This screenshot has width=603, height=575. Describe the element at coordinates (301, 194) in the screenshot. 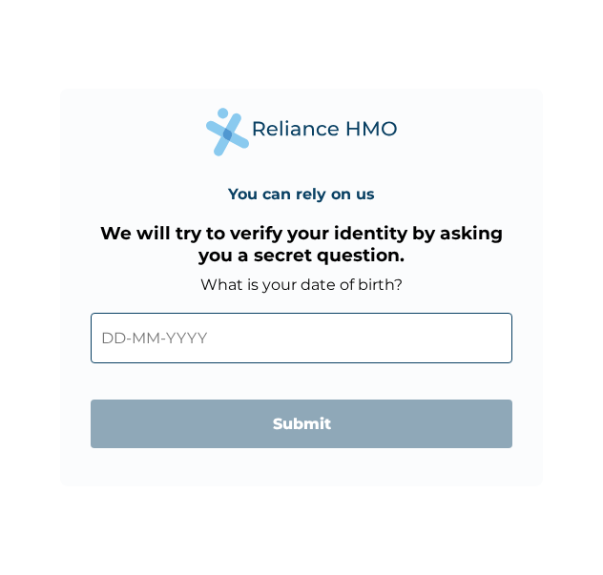

I see `h4: You can rely on us` at that location.